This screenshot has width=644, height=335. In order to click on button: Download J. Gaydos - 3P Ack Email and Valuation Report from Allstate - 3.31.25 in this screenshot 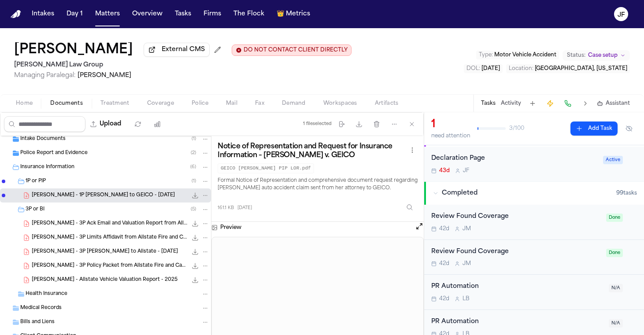, I will do `click(195, 224)`.